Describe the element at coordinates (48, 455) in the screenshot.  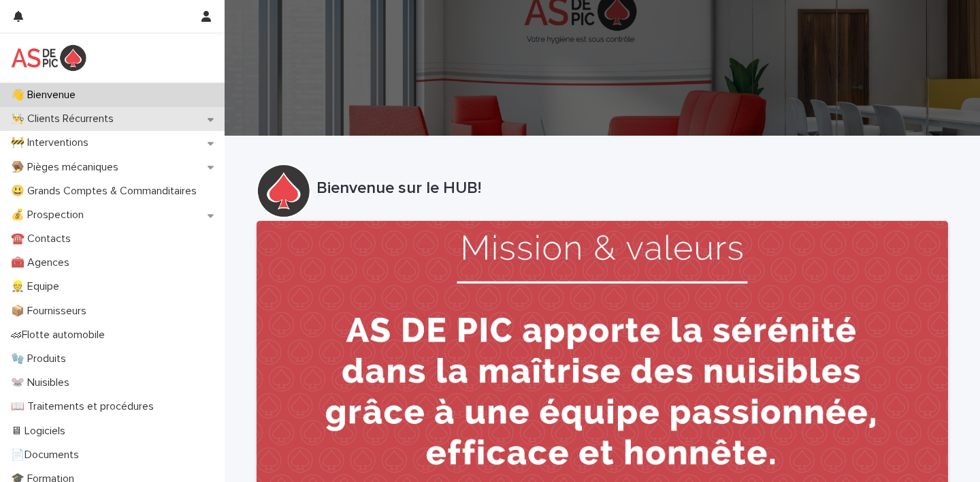
I see `p: 📄Documents` at that location.